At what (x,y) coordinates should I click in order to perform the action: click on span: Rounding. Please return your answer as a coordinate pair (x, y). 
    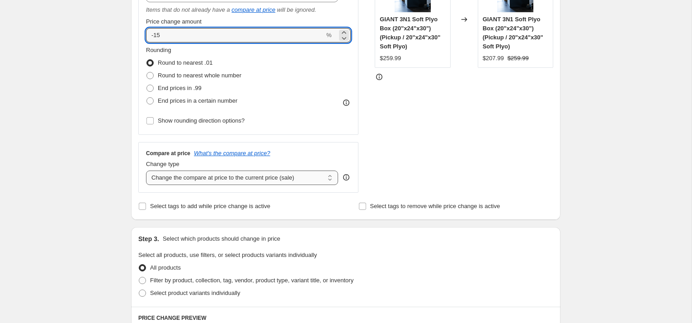
    Looking at the image, I should click on (159, 50).